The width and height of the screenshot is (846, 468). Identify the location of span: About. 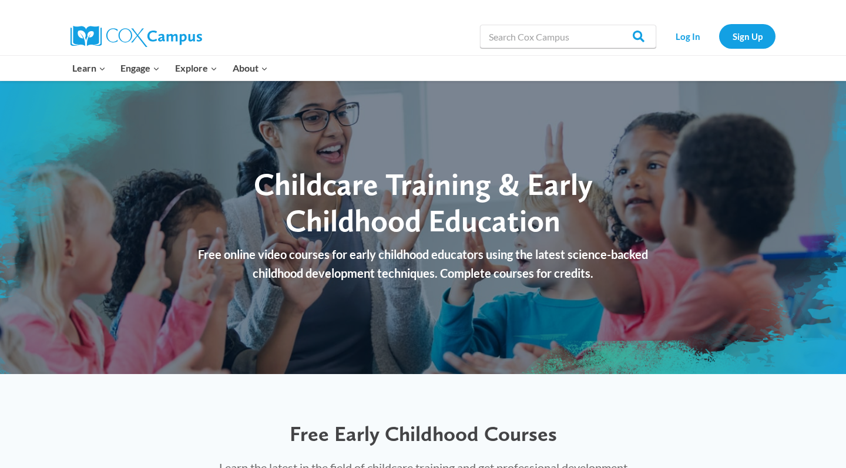
(250, 68).